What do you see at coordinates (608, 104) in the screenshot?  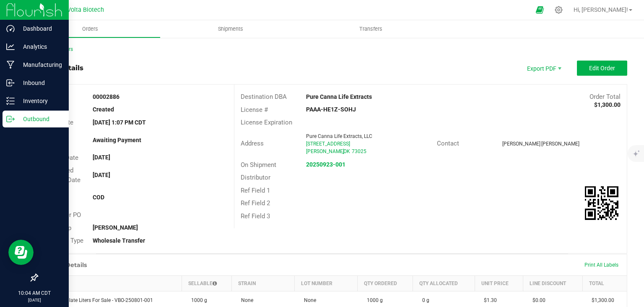 I see `strong: $1,300.00` at bounding box center [608, 104].